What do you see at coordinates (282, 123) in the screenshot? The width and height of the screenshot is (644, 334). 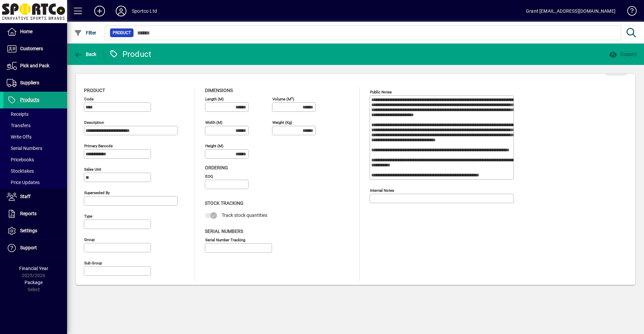 I see `mat-label: Weight (Kg)` at bounding box center [282, 123].